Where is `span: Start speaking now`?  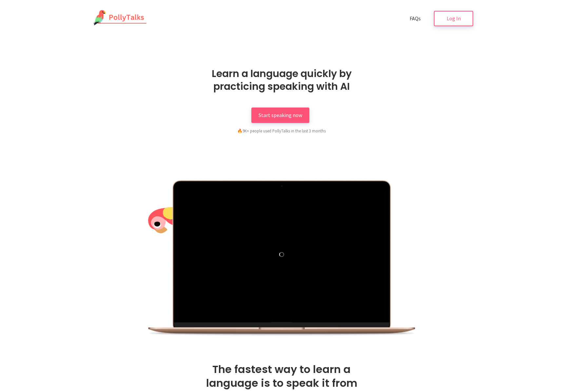
span: Start speaking now is located at coordinates (280, 115).